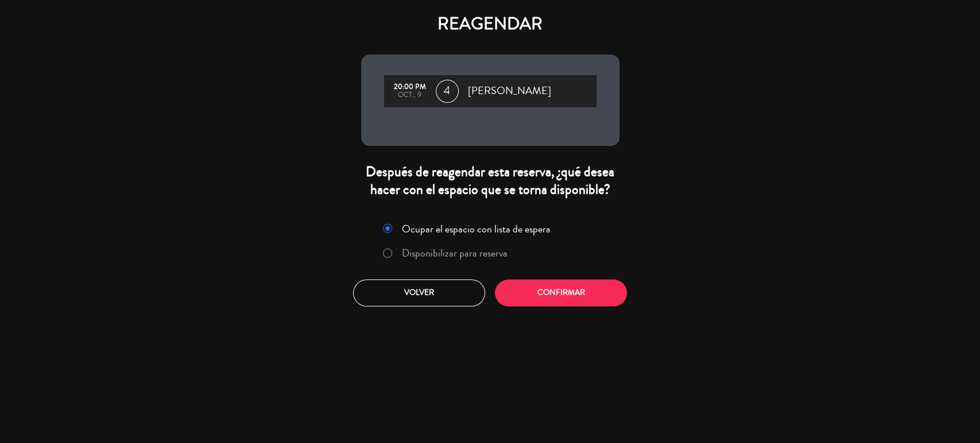  I want to click on button: Confirmar, so click(561, 293).